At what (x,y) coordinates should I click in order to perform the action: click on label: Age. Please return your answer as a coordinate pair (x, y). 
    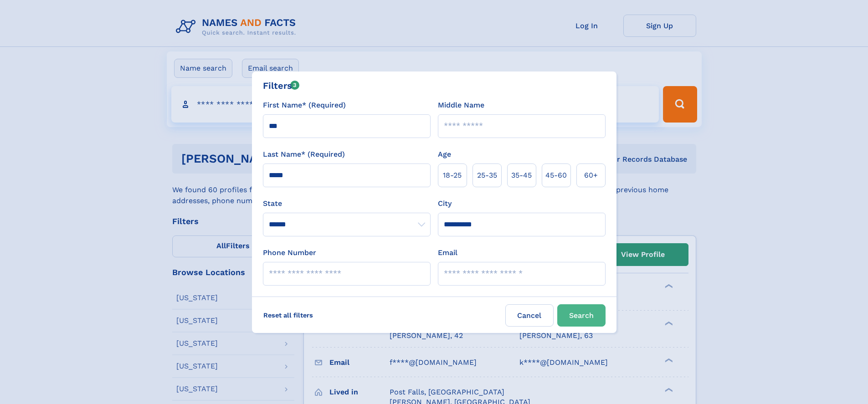
    Looking at the image, I should click on (444, 154).